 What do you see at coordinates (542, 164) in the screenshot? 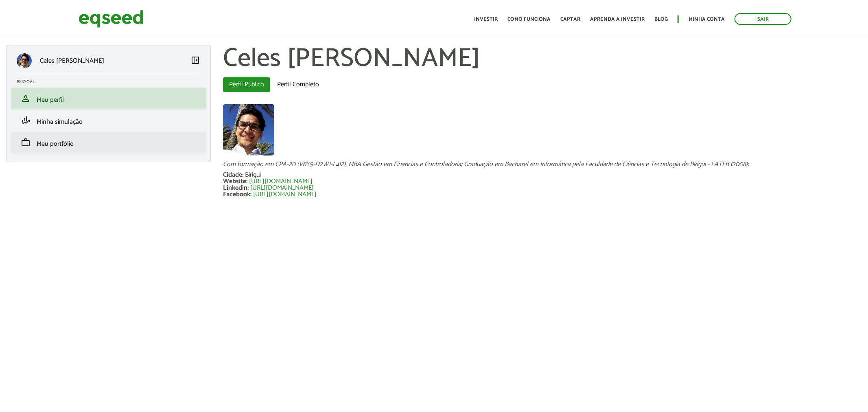
I see `div: Com formação em CPA-20 (V8Y9-D2W1-L4I2), MBA Gestão em Financias e Controladoria; Graduação em Ba...` at bounding box center [542, 164].